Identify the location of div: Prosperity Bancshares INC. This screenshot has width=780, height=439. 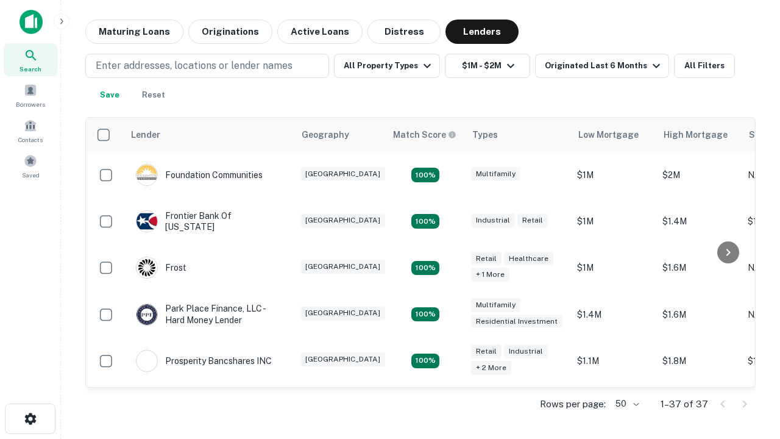
(203, 361).